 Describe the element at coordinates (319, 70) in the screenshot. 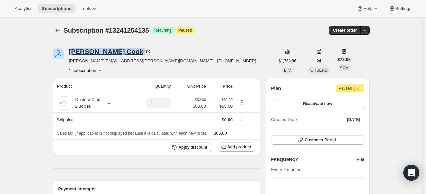

I see `span: ORDERS` at that location.